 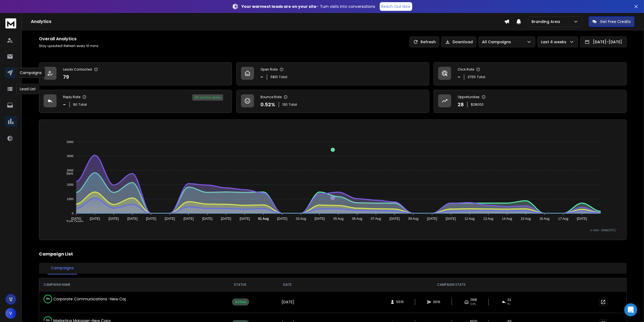 I want to click on p: Opportunities, so click(x=468, y=97).